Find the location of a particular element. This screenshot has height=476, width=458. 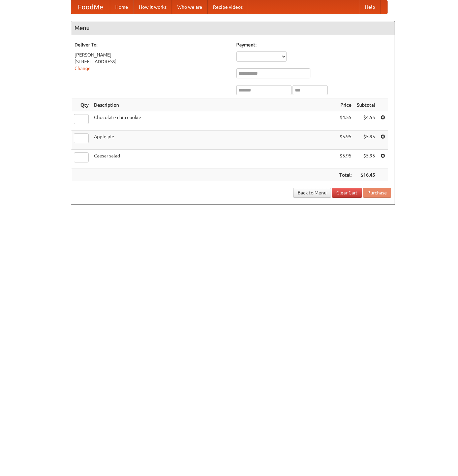

th: Total: is located at coordinates (345, 175).